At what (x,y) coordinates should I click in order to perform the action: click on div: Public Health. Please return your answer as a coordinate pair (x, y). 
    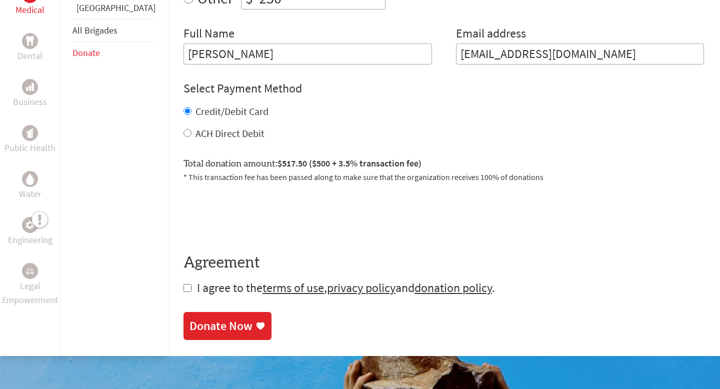
    Looking at the image, I should click on (30, 133).